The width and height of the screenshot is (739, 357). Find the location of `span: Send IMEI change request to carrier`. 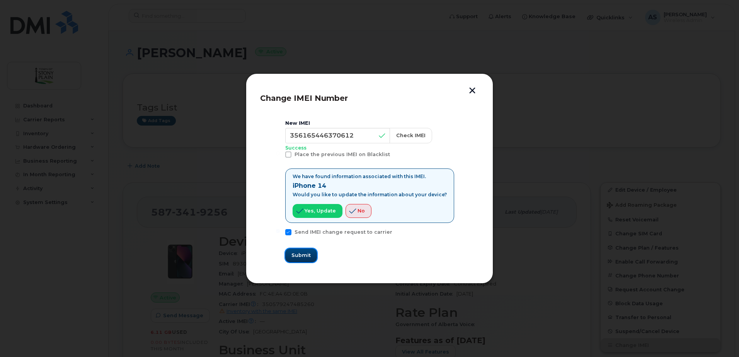

span: Send IMEI change request to carrier is located at coordinates (343, 232).